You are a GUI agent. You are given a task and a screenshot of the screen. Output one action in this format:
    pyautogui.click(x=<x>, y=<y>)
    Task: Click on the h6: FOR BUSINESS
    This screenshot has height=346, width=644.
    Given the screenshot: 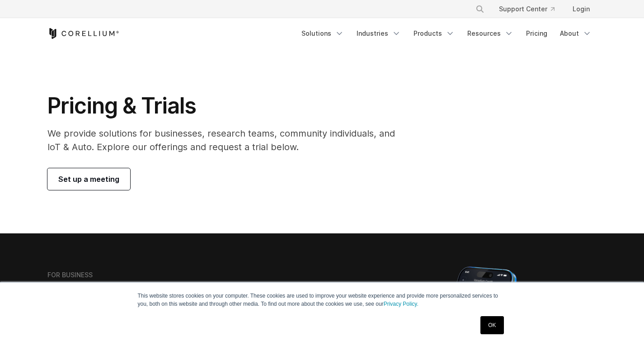 What is the action you would take?
    pyautogui.click(x=70, y=275)
    